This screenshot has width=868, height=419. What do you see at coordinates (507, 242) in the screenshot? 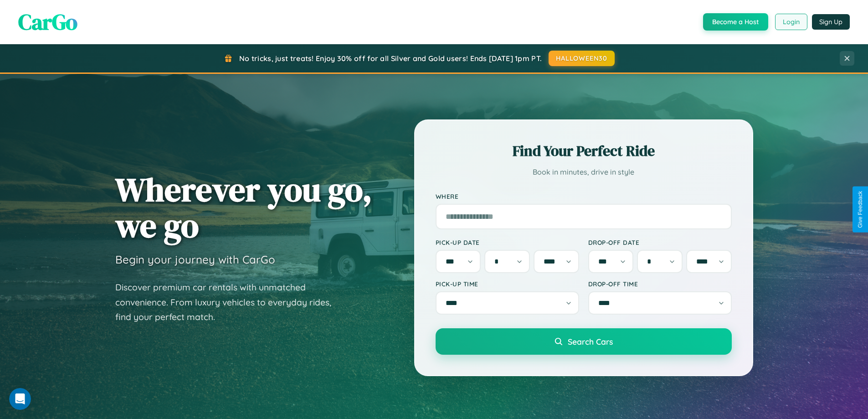
I see `label: Pick-up Date` at bounding box center [507, 242].